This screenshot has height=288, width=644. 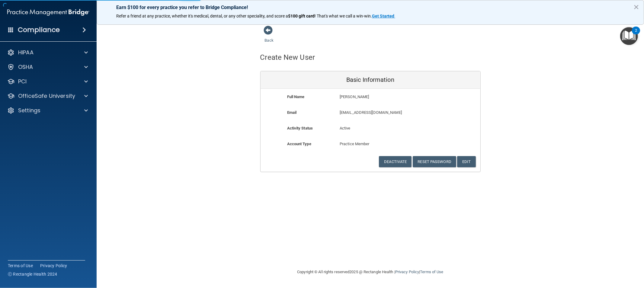 What do you see at coordinates (344, 16) in the screenshot?
I see `span: ! That's what we call a win-win.` at bounding box center [344, 16].